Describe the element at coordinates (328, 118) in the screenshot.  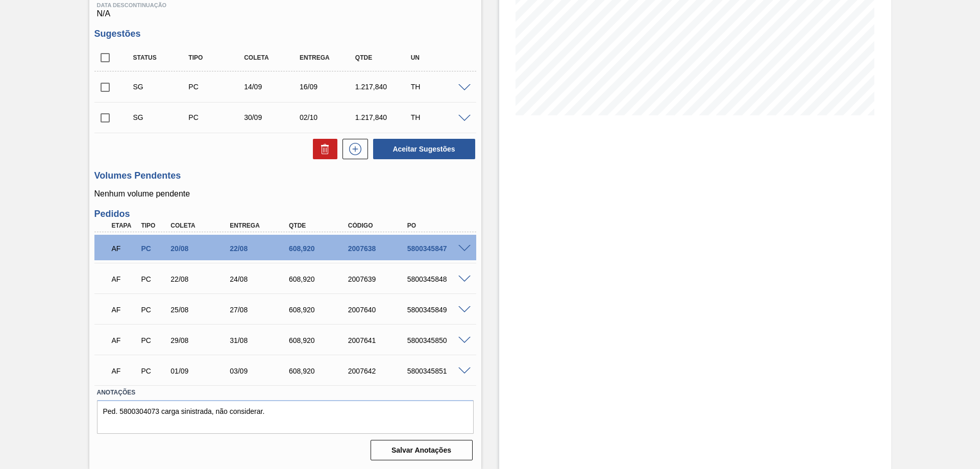
I see `div: 02/10/2025` at that location.